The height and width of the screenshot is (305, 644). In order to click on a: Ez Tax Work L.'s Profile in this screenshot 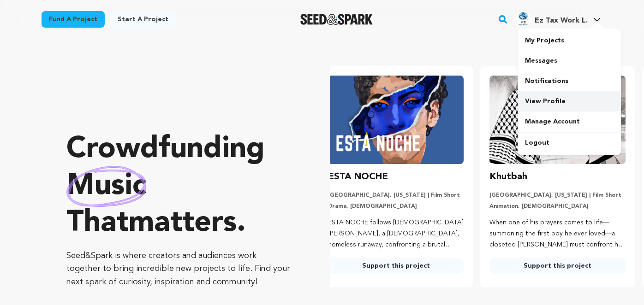, I will do `click(558, 18)`.